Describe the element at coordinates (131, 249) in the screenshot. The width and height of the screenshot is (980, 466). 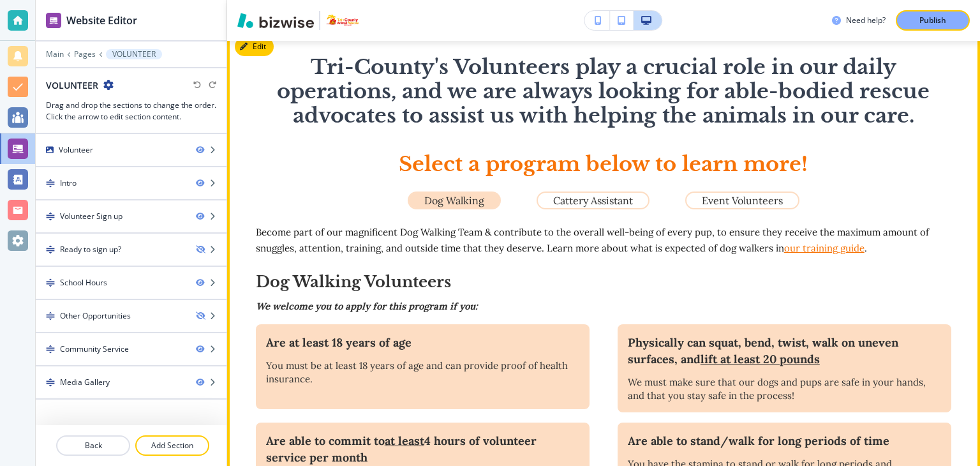
I see `div: DragReady to sign up?` at that location.